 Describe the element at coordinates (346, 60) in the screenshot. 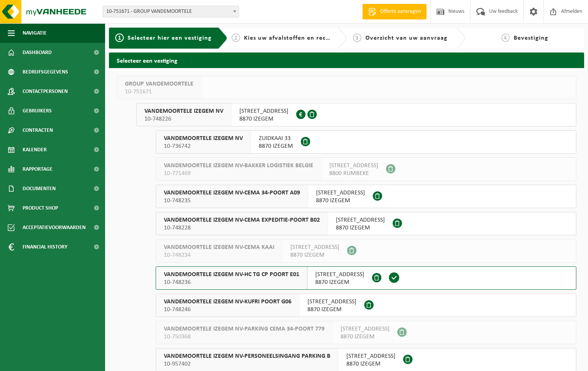

I see `h2: Selecteer een vestiging` at that location.